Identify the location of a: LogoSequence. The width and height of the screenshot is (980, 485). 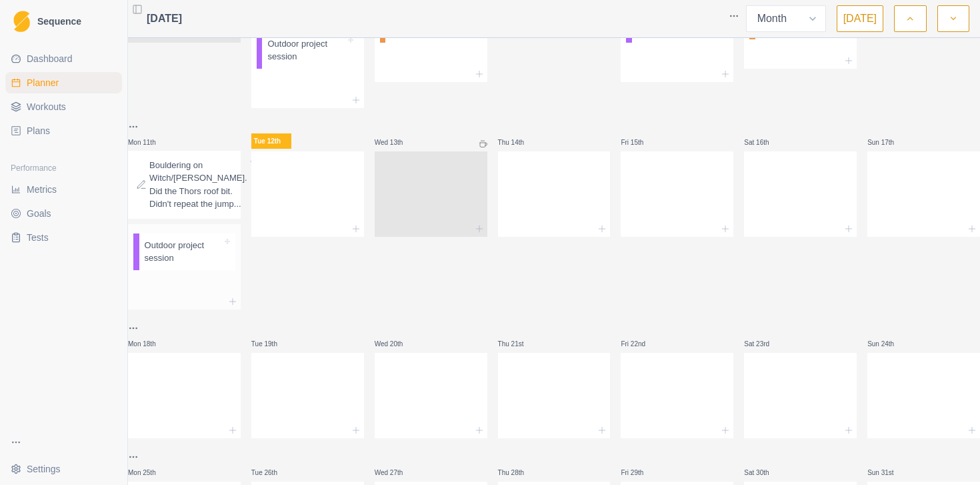
(64, 21).